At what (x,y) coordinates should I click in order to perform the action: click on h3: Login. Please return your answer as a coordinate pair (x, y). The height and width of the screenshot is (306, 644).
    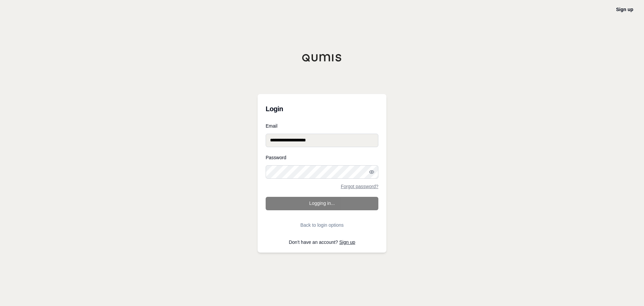
    Looking at the image, I should click on (322, 109).